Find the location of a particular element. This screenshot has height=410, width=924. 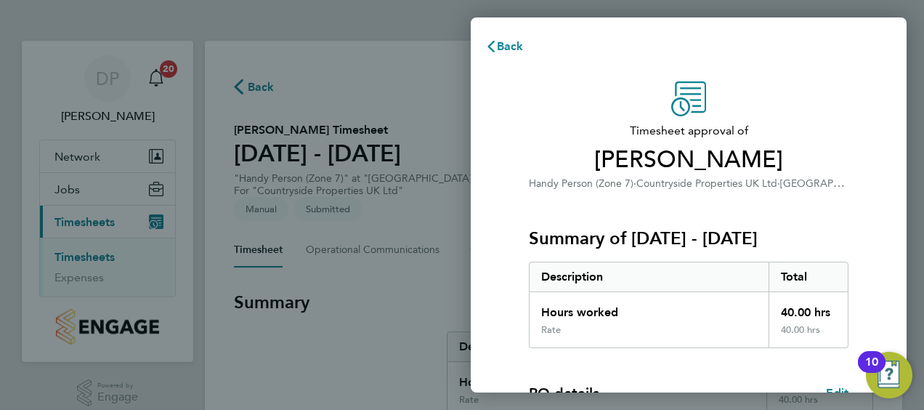

span: Handy Person (Zone 7) is located at coordinates (581, 183).